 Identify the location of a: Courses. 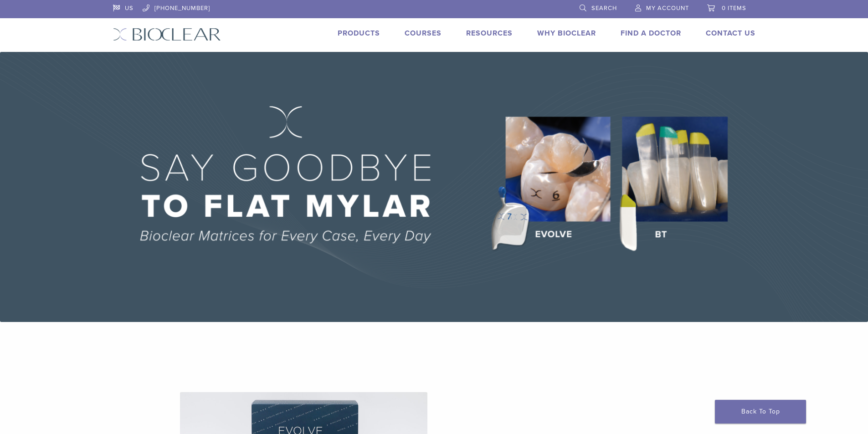
(422, 33).